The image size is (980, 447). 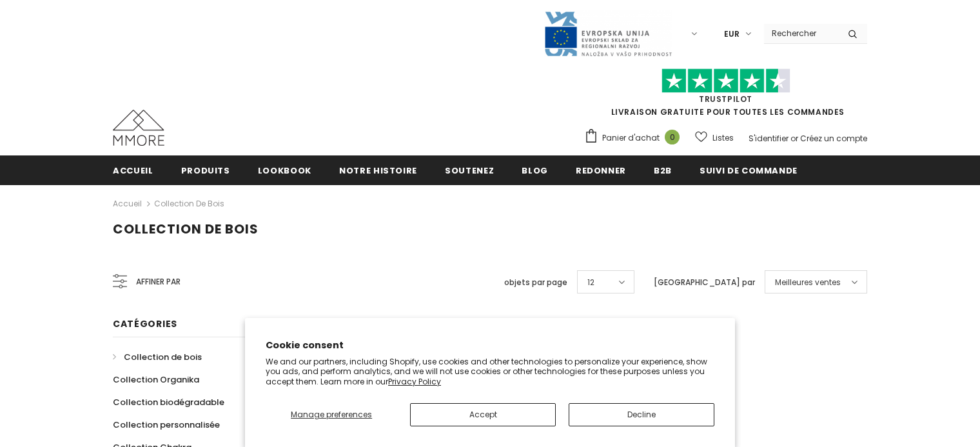 I want to click on span: LIVRAISON GRATUITE POUR TOUTES LES COMMANDES, so click(x=725, y=95).